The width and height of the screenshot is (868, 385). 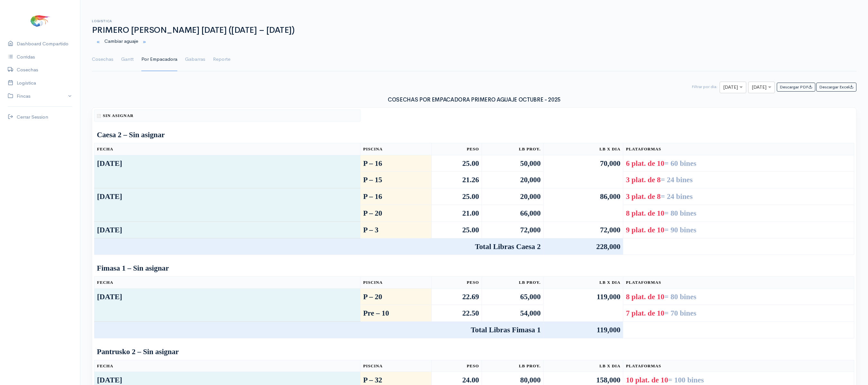 I want to click on button: Descargar Excel, so click(x=836, y=87).